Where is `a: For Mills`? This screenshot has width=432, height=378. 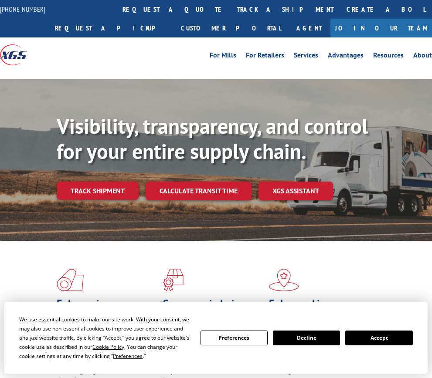 a: For Mills is located at coordinates (223, 57).